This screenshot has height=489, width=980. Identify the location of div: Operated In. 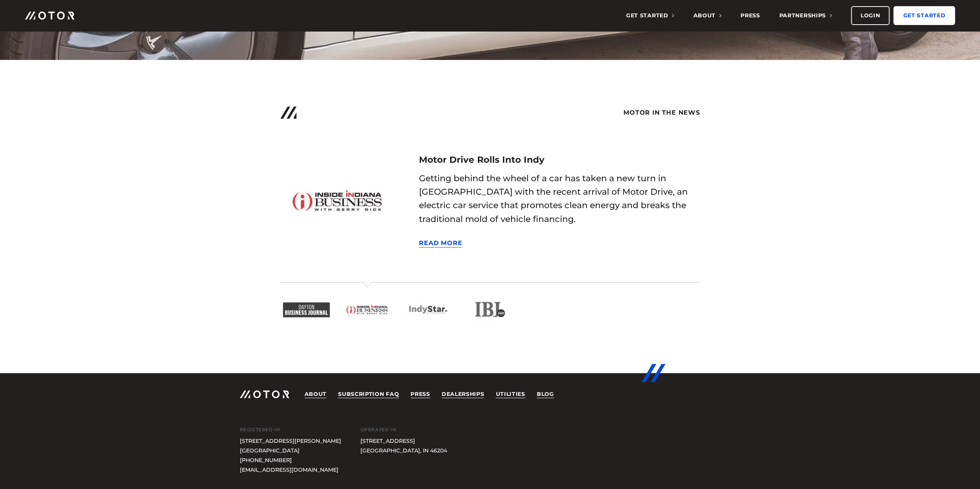
(413, 430).